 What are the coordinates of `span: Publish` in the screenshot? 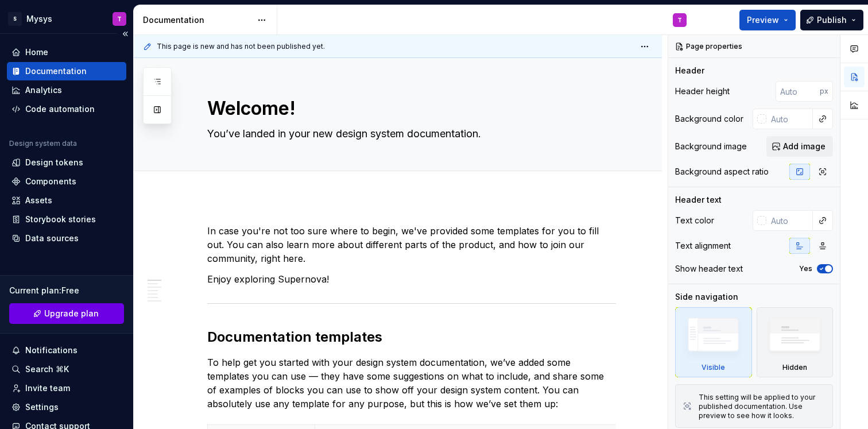 It's located at (832, 20).